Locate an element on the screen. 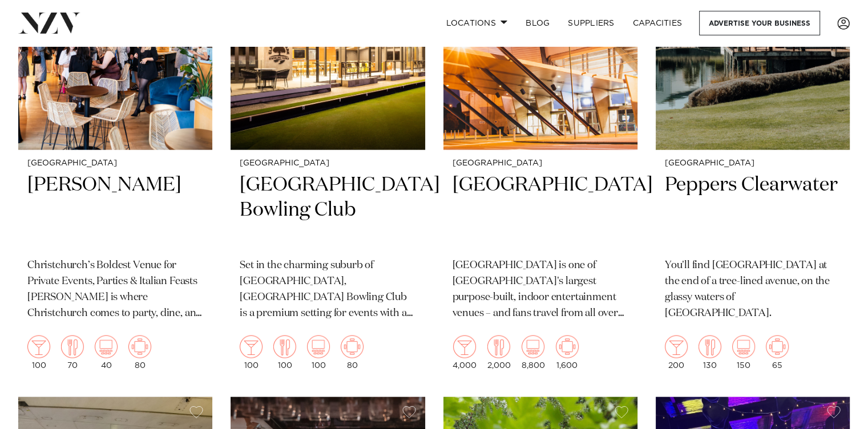  div: 65 is located at coordinates (778, 352).